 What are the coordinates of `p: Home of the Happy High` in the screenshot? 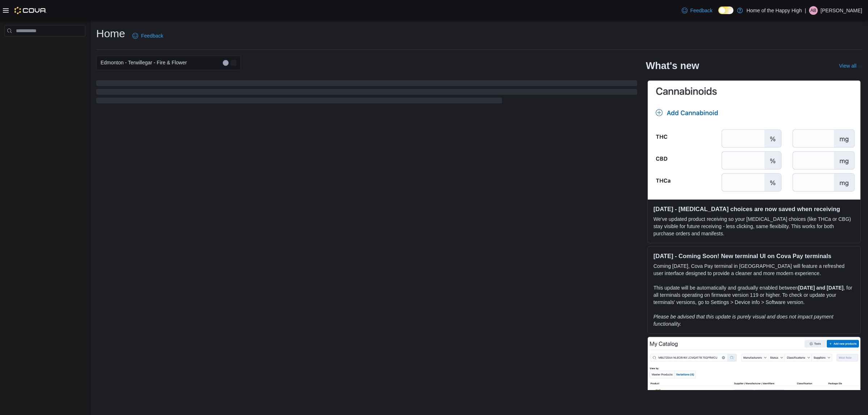 It's located at (774, 11).